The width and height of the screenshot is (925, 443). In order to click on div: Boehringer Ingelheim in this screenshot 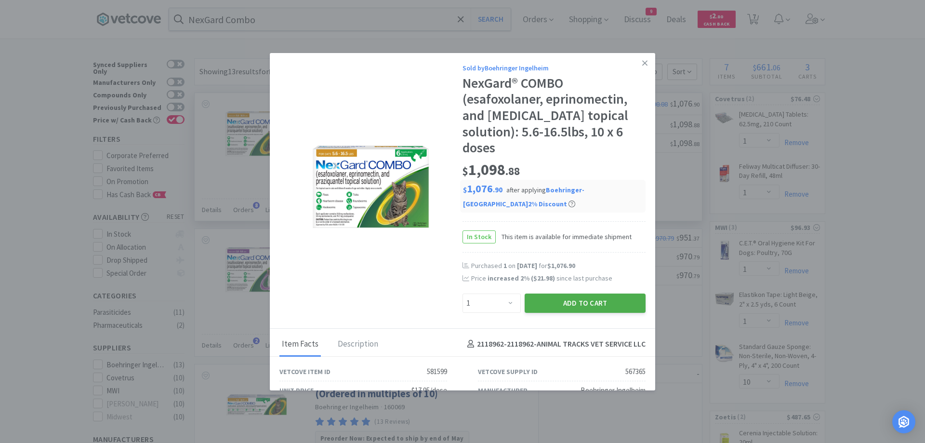, I will do `click(613, 390)`.